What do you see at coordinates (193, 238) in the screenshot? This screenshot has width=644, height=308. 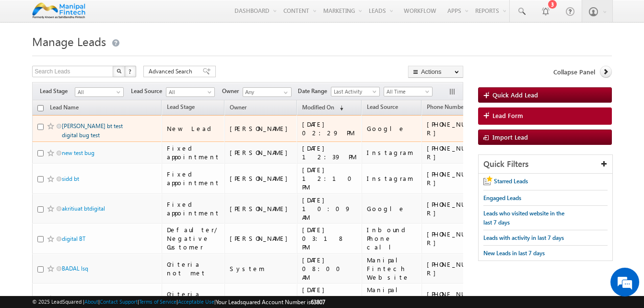 I see `div: Defaulter/ Negative Customer` at bounding box center [193, 238].